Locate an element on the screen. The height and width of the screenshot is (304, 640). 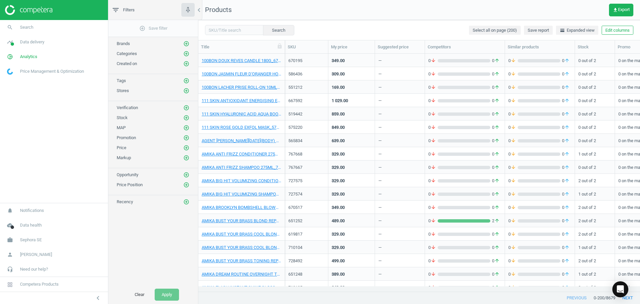
a: 111 SKIN HYALURONIC ACID AQUA BOOSTER_HYALURONIC ACID AQUA BOOSTER-519442 is located at coordinates (241, 114).